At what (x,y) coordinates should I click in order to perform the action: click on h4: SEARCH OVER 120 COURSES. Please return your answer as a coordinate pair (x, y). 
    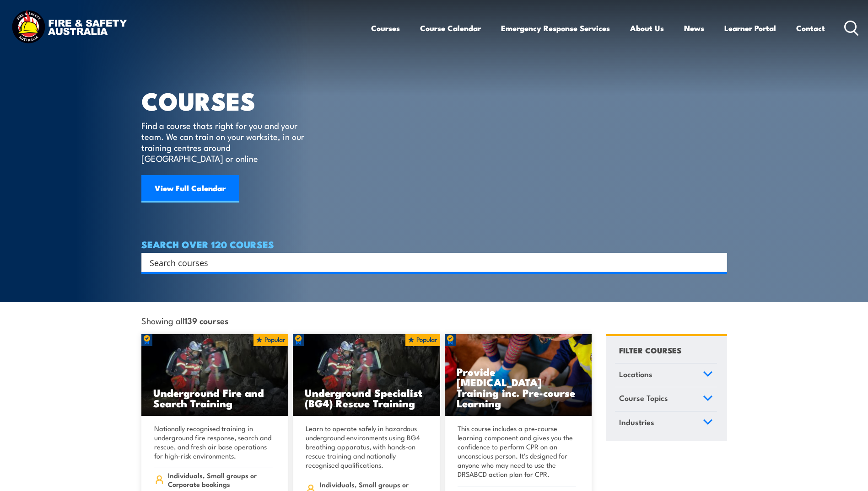
    Looking at the image, I should click on (434, 244).